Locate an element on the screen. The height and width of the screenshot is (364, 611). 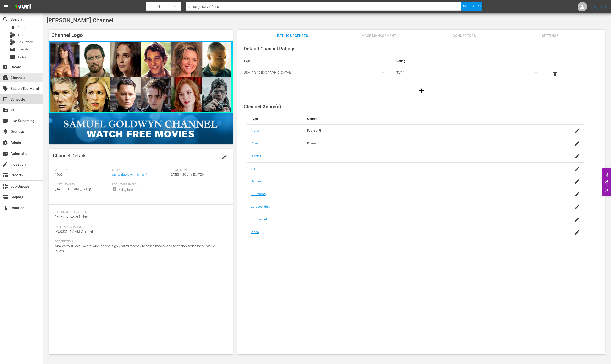
span: Live Streaming is located at coordinates (5, 121).